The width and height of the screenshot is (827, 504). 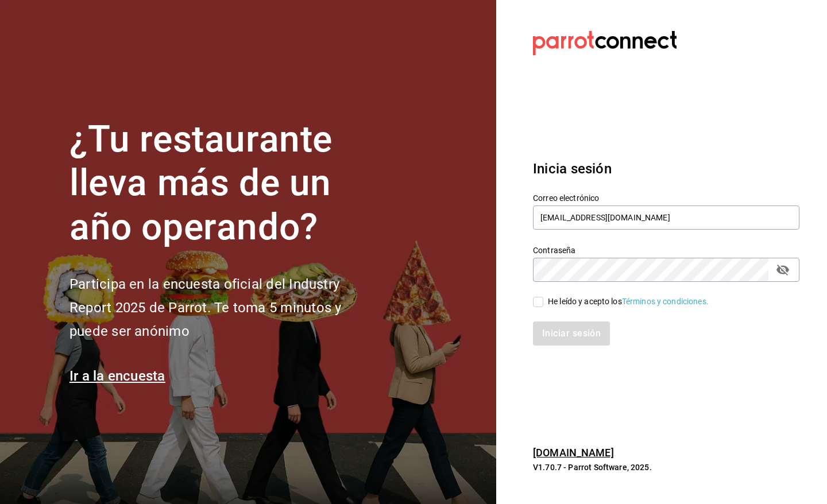 What do you see at coordinates (628, 301) in the screenshot?
I see `div: He leído y acepto los` at bounding box center [628, 301].